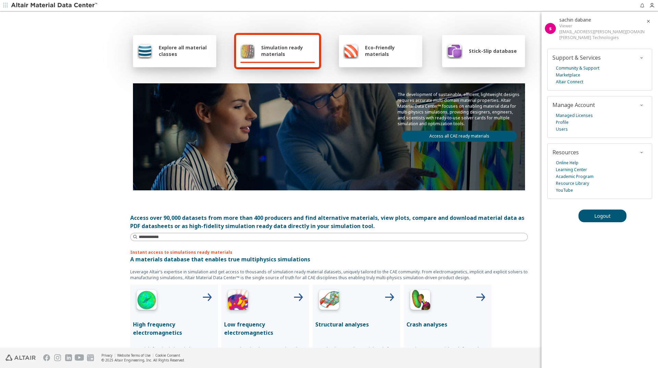  Describe the element at coordinates (455, 51) in the screenshot. I see `img: Stick-Slip database` at that location.